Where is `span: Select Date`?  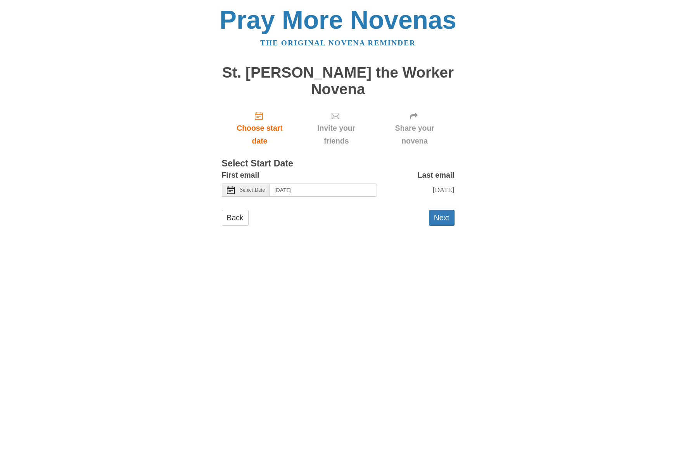 span: Select Date is located at coordinates (252, 190).